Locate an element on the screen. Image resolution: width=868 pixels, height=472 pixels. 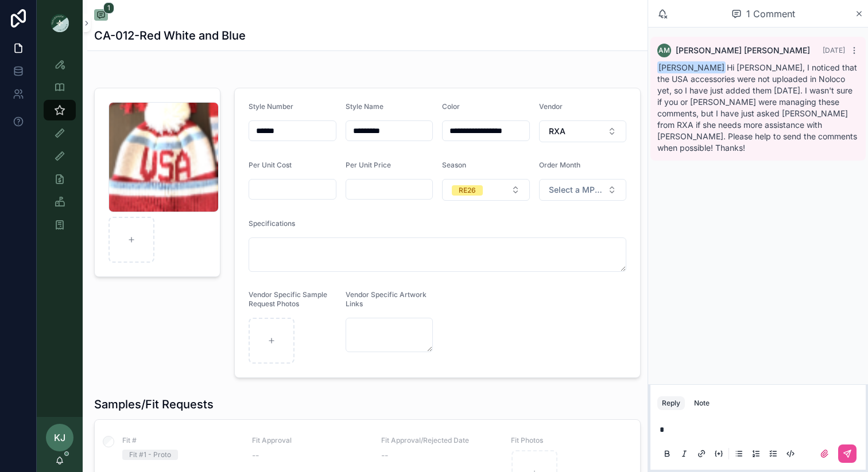
span: Vendor is located at coordinates (550, 106).